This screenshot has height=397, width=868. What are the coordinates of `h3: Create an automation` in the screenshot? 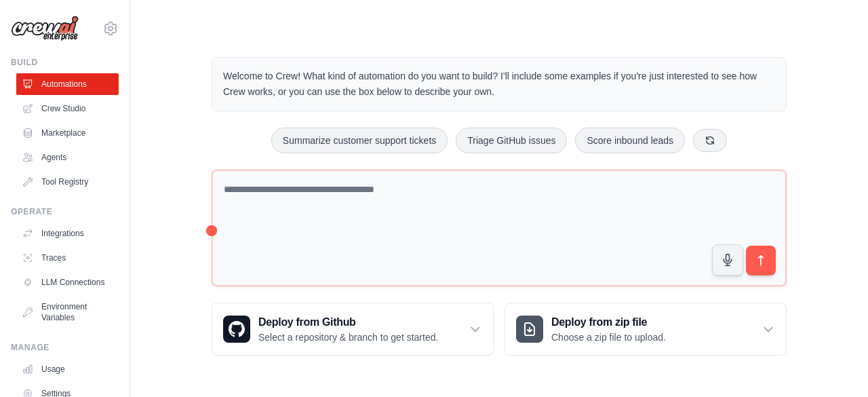 It's located at (714, 299).